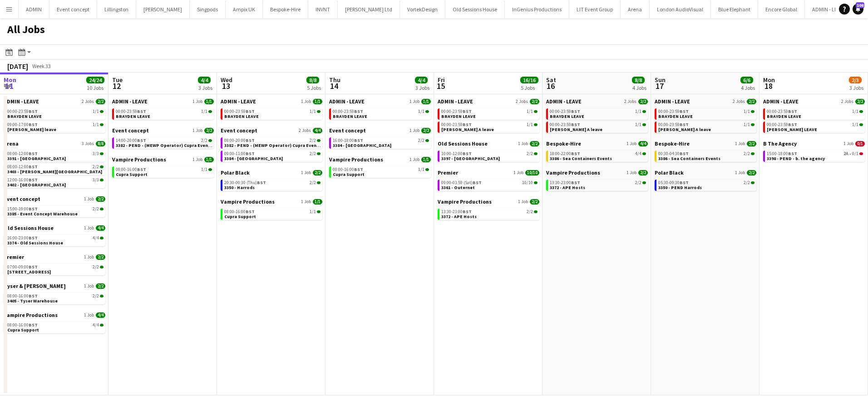 The width and height of the screenshot is (868, 419). Describe the element at coordinates (685, 129) in the screenshot. I see `span: Chris A leave` at that location.